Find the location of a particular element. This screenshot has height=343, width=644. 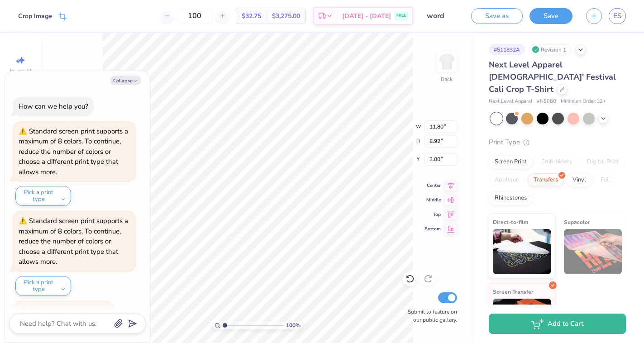

div: Digital Print is located at coordinates (603, 162).